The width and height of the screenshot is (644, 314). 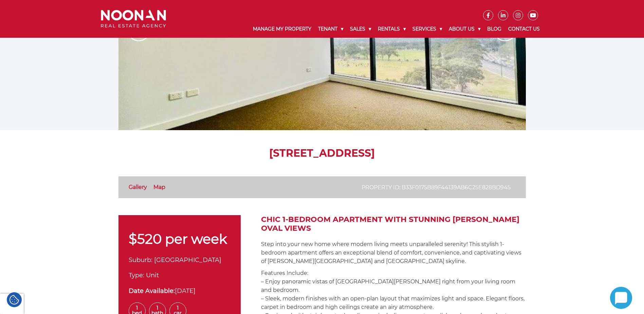 I want to click on strong: Date Available:, so click(x=152, y=291).